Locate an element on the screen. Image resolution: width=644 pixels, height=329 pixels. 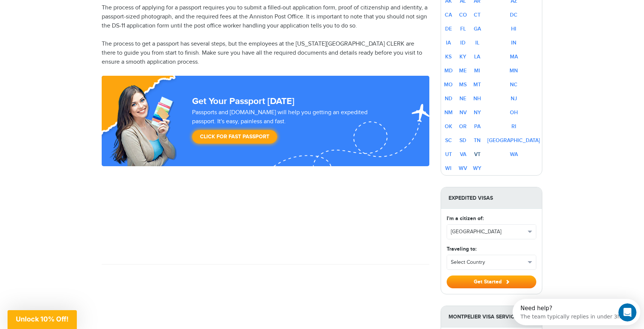
a: MS is located at coordinates (463, 84).